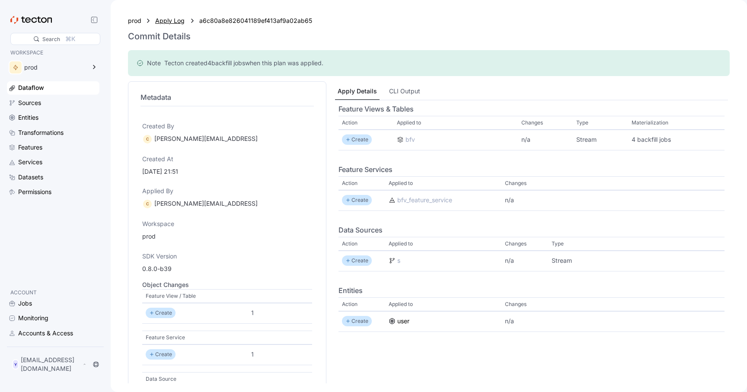 The height and width of the screenshot is (392, 747). What do you see at coordinates (531, 290) in the screenshot?
I see `h4: Entities` at bounding box center [531, 290].